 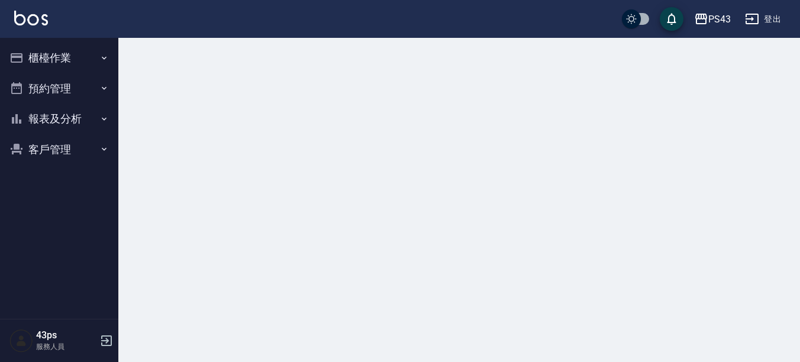 What do you see at coordinates (763, 19) in the screenshot?
I see `button: 登出` at bounding box center [763, 19].